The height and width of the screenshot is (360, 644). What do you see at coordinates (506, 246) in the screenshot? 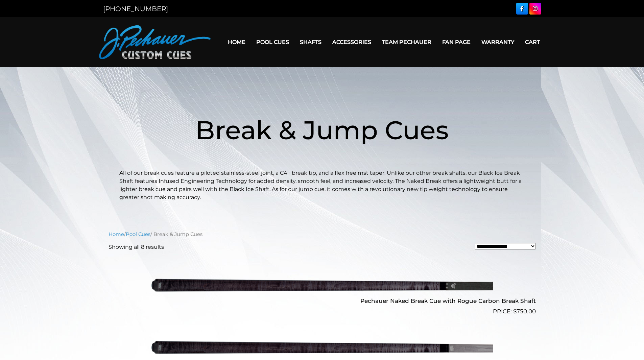
I see `select: Shop order` at bounding box center [506, 246].